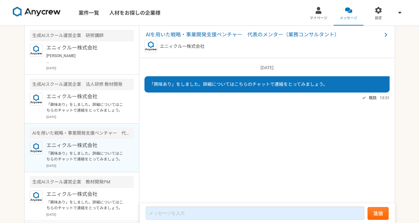 The width and height of the screenshot is (419, 223). I want to click on div: 生成AIスクール運営企業 研修講師, so click(82, 35).